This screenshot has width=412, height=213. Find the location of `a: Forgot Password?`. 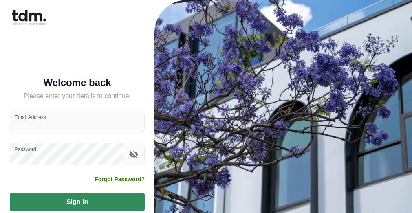

a: Forgot Password? is located at coordinates (119, 179).